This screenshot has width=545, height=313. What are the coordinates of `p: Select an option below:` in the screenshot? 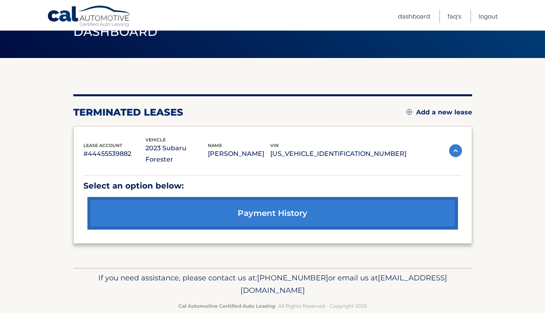 It's located at (273, 186).